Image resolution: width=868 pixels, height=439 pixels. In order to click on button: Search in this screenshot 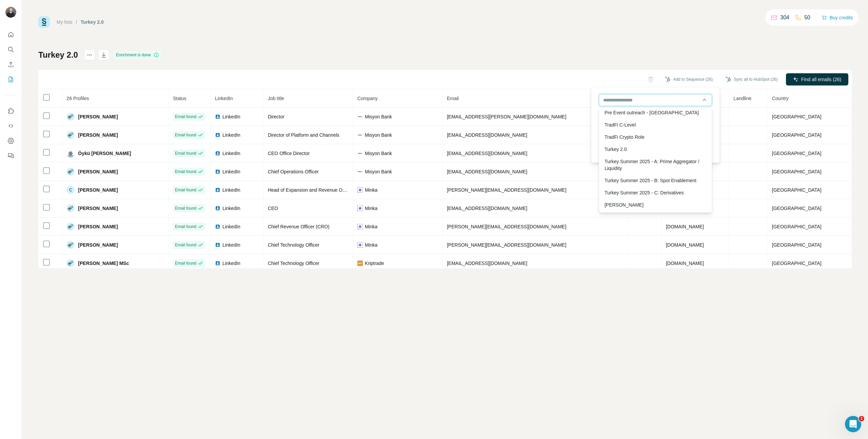, I will do `click(11, 49)`.